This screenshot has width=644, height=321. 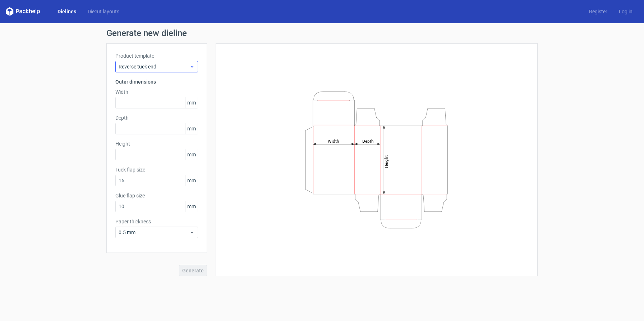 What do you see at coordinates (156, 56) in the screenshot?
I see `label: Product template` at bounding box center [156, 56].